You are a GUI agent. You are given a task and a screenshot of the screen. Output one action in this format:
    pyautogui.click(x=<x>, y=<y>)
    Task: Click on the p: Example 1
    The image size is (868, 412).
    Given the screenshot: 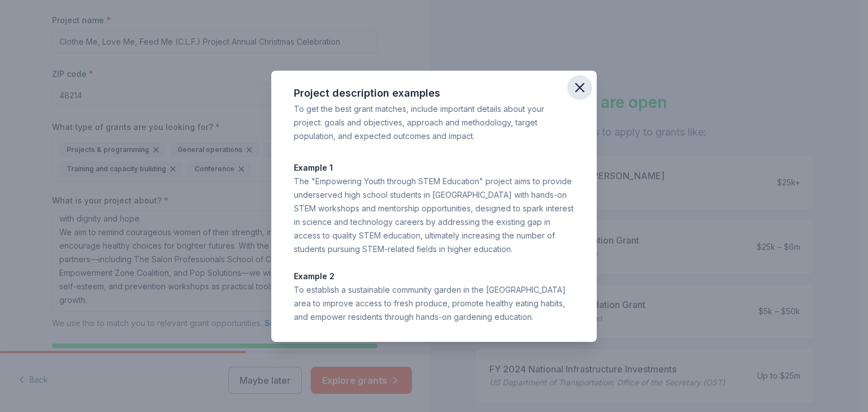 What is the action you would take?
    pyautogui.click(x=434, y=168)
    